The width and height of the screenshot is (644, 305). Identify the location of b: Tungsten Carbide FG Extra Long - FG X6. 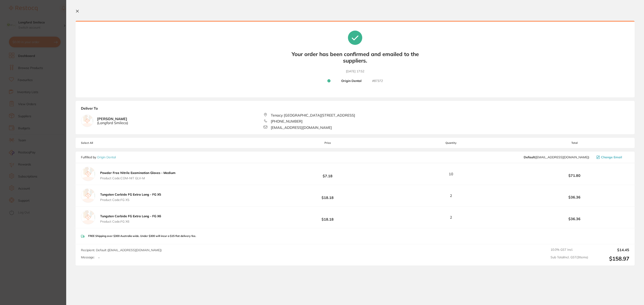
(131, 216).